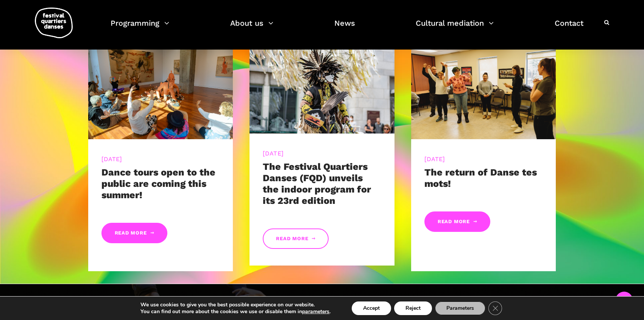  I want to click on button: Close GDPR Cookie Banner, so click(495, 308).